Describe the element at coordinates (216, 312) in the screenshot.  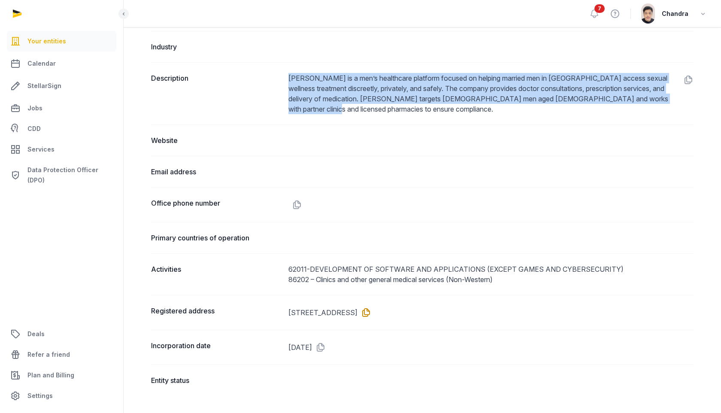
I see `dt: Registered address` at that location.